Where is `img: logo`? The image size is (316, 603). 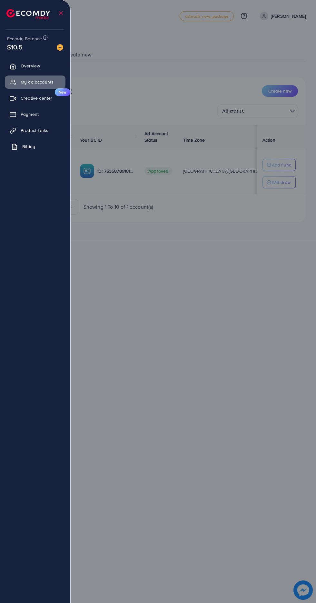
img: logo is located at coordinates (28, 14).